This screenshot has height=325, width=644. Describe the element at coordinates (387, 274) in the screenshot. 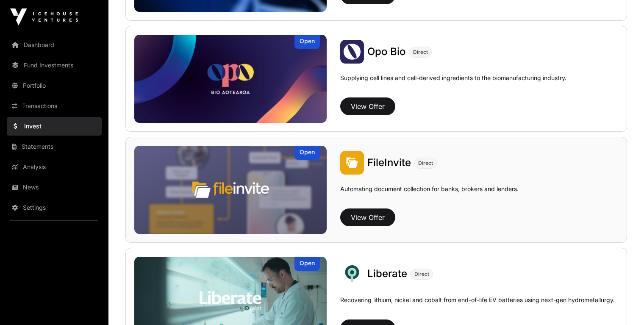

I see `a: Liberate` at that location.